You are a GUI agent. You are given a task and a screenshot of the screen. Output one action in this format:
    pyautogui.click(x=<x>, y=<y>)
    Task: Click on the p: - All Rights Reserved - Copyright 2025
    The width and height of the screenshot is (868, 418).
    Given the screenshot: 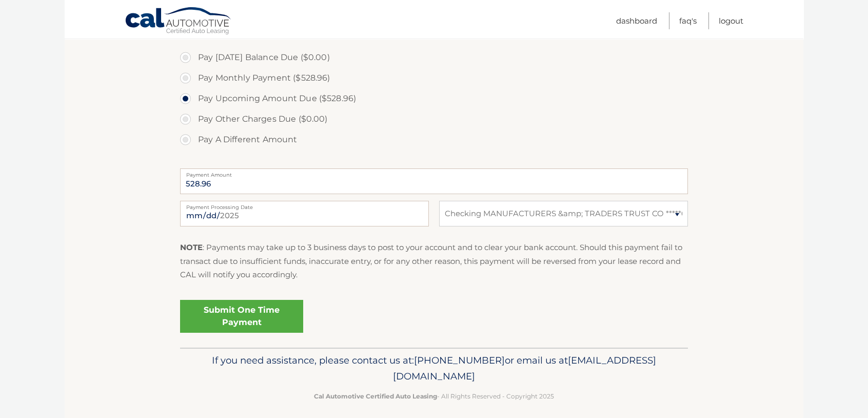 What is the action you would take?
    pyautogui.click(x=434, y=396)
    